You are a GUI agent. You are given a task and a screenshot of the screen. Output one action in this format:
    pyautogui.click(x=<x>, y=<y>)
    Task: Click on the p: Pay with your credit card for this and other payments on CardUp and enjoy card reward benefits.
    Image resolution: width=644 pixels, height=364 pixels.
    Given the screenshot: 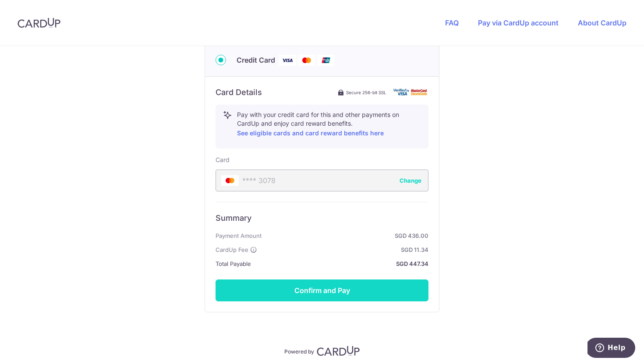 What is the action you would take?
    pyautogui.click(x=329, y=125)
    